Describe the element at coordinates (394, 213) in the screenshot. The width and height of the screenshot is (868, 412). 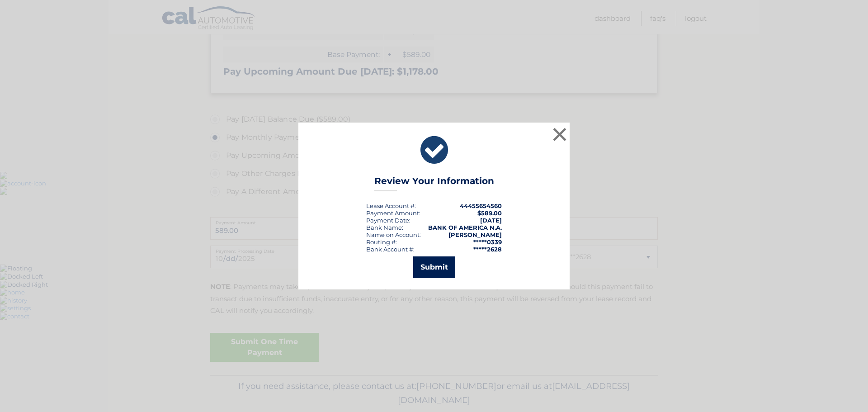
I see `div: Payment Amount:` at that location.